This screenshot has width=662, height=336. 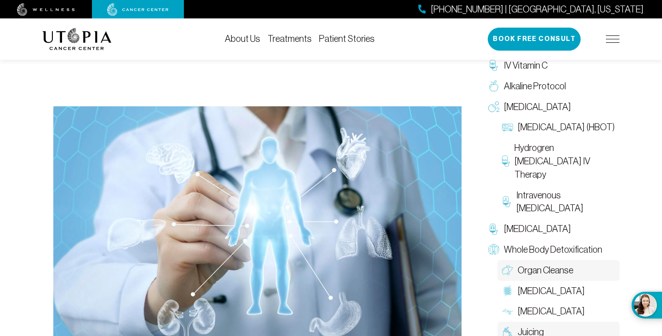 What do you see at coordinates (508, 270) in the screenshot?
I see `img: Organ Cleanse` at bounding box center [508, 270].